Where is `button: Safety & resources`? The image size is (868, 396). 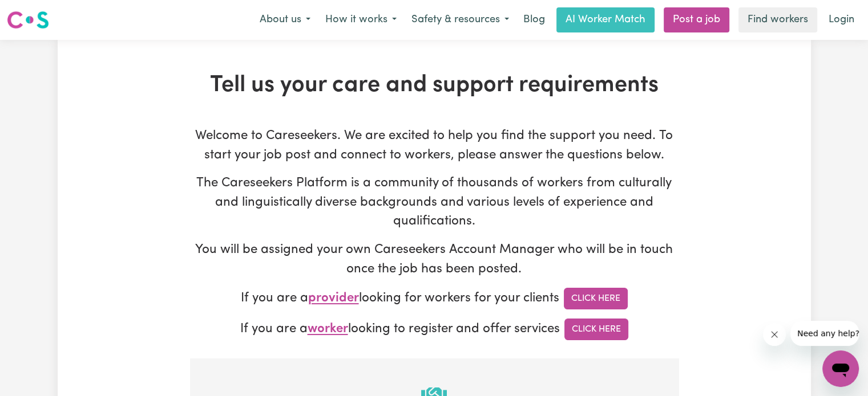 button: Safety & resources is located at coordinates (460, 20).